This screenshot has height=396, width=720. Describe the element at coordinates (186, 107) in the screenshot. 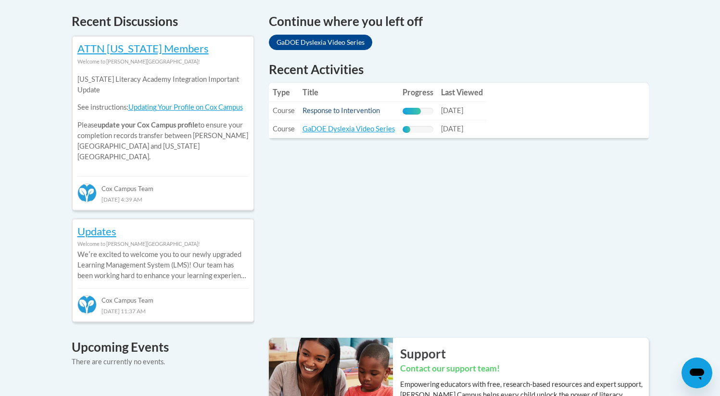

I see `a: Updating Your Profile on Cox Campus` at that location.